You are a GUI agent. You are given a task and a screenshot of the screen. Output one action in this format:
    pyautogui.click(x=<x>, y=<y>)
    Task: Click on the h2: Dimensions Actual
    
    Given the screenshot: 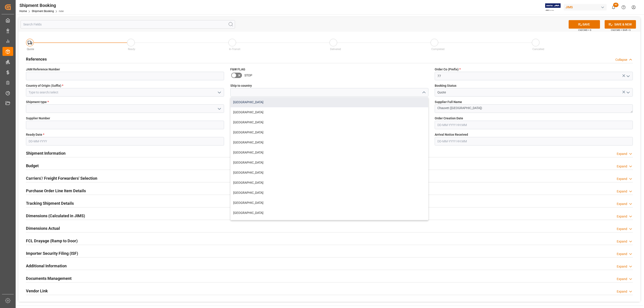 What is the action you would take?
    pyautogui.click(x=43, y=228)
    